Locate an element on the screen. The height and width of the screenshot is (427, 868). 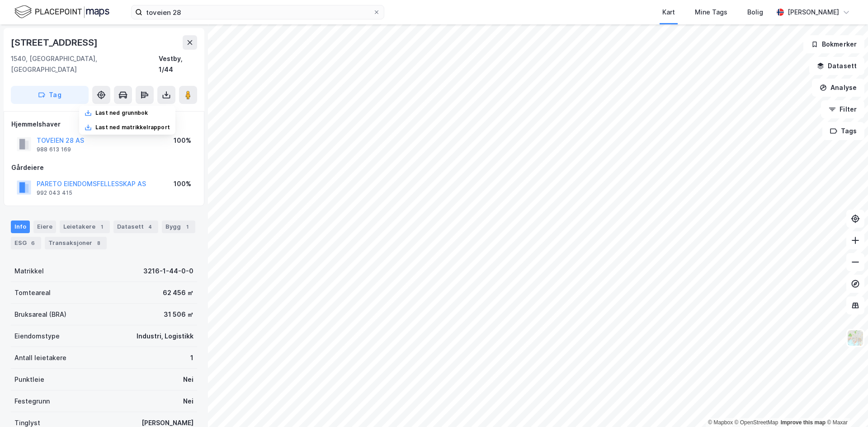
div: Hjemmelshaver is located at coordinates (104, 124).